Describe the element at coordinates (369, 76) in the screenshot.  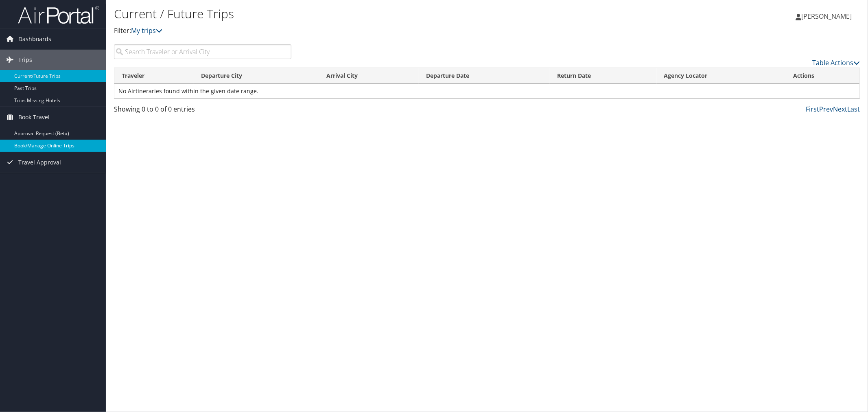
I see `th: Arrival City: activate to sort column ascending` at that location.